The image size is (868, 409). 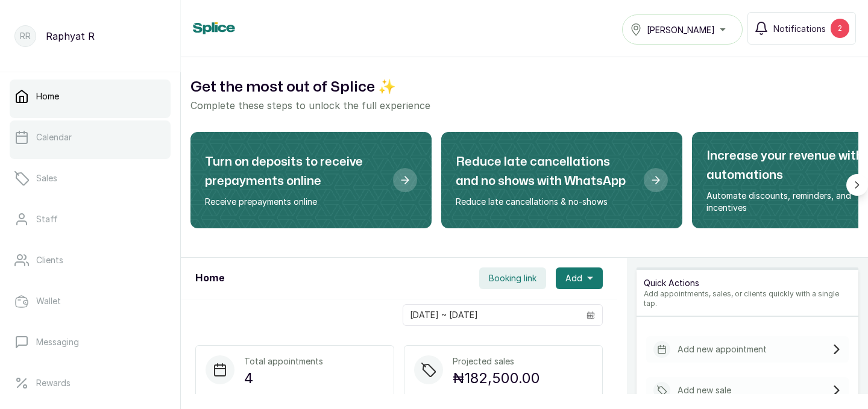 What do you see at coordinates (747, 299) in the screenshot?
I see `p: Add appointments, sales, or clients quickly with a single tap.` at bounding box center [747, 299].